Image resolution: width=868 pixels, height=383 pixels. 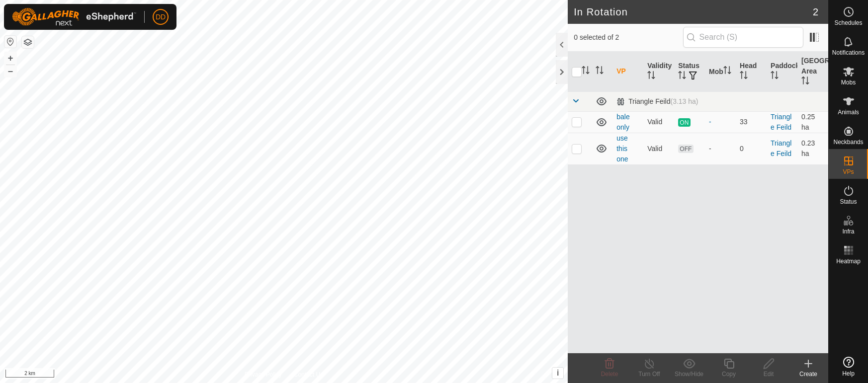 What do you see at coordinates (848, 373) in the screenshot?
I see `span: Help` at bounding box center [848, 373].